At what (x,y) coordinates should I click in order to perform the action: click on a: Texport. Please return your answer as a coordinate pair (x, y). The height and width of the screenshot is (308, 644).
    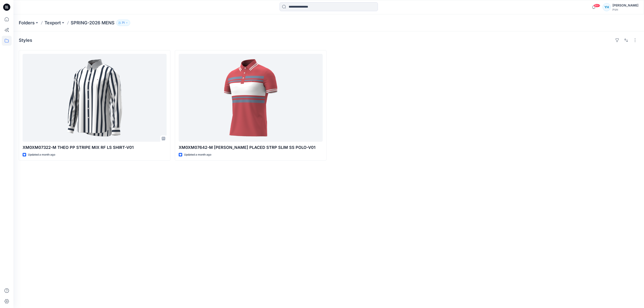
    Looking at the image, I should click on (53, 23).